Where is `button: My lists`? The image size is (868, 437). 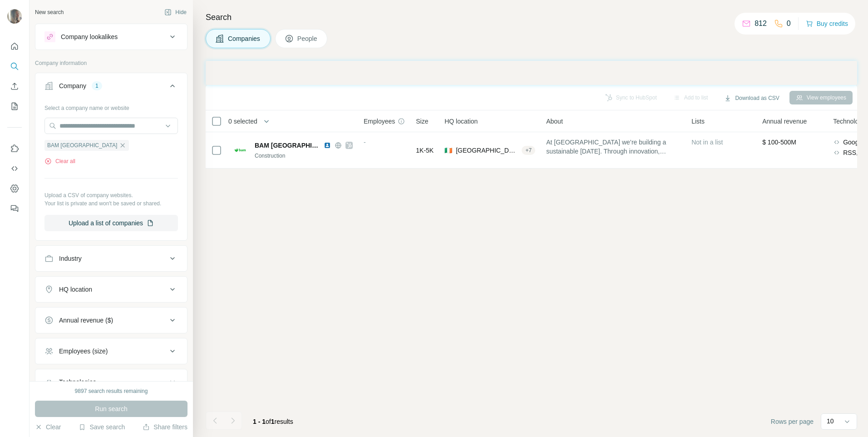
button: My lists is located at coordinates (14, 106).